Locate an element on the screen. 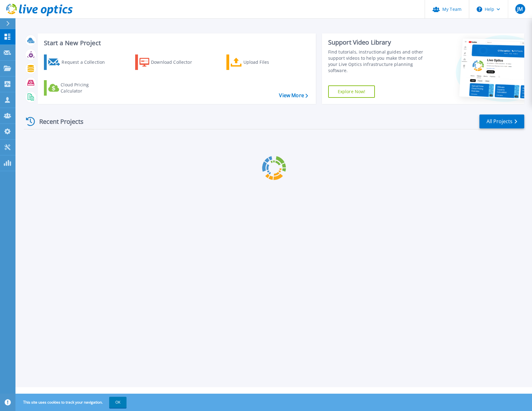 The height and width of the screenshot is (411, 532). button: OK is located at coordinates (118, 402).